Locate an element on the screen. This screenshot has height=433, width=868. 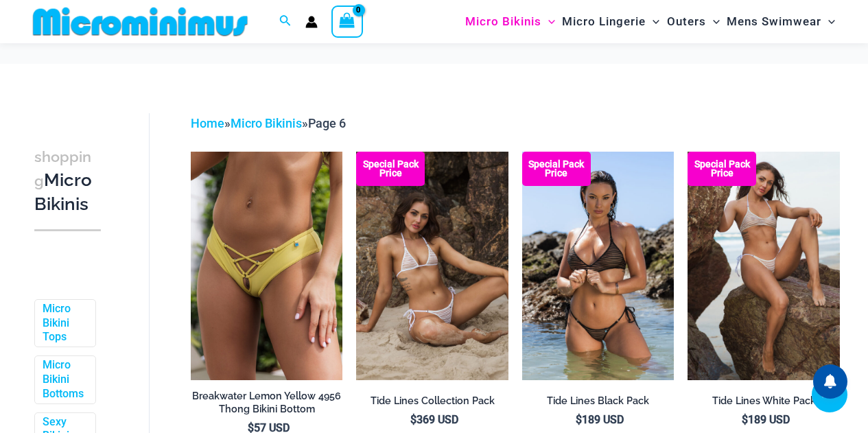
a: View Shopping Cart, empty is located at coordinates (347, 21).